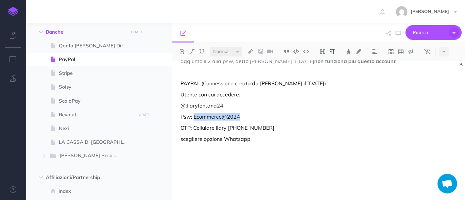 This screenshot has width=465, height=200. What do you see at coordinates (96, 59) in the screenshot?
I see `span: PayPal` at bounding box center [96, 59].